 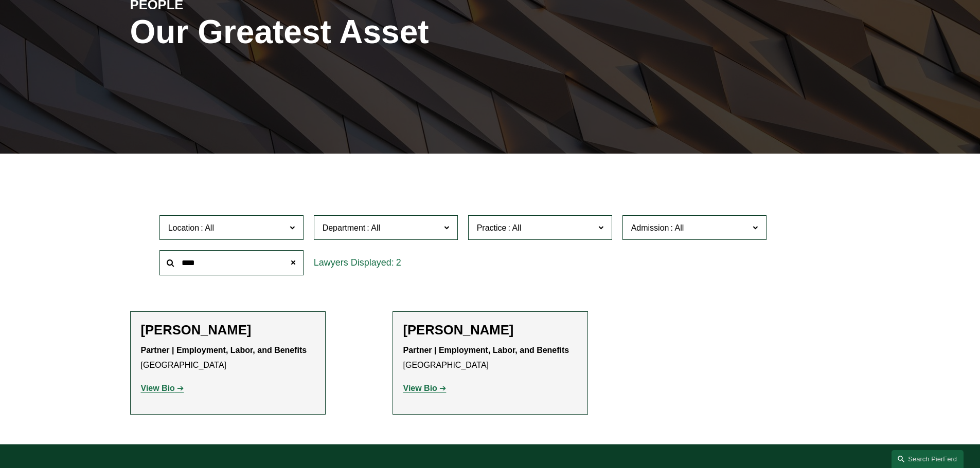 I want to click on span: Practice, so click(x=492, y=228).